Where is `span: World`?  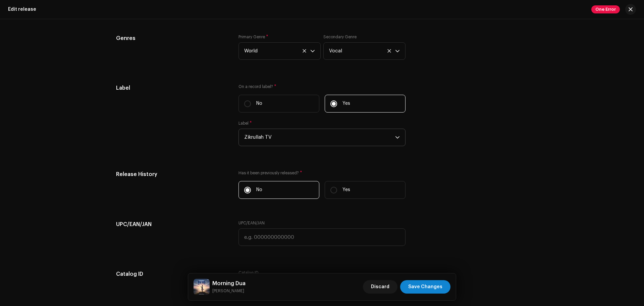
span: World is located at coordinates (277, 51).